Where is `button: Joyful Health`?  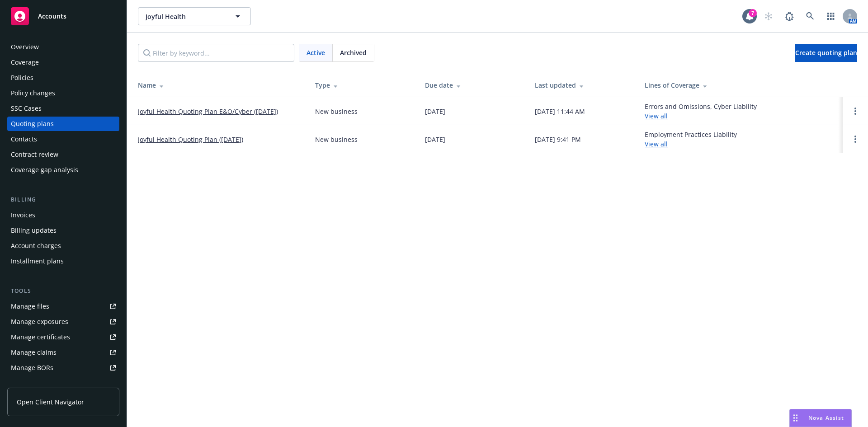
button: Joyful Health is located at coordinates (194, 16).